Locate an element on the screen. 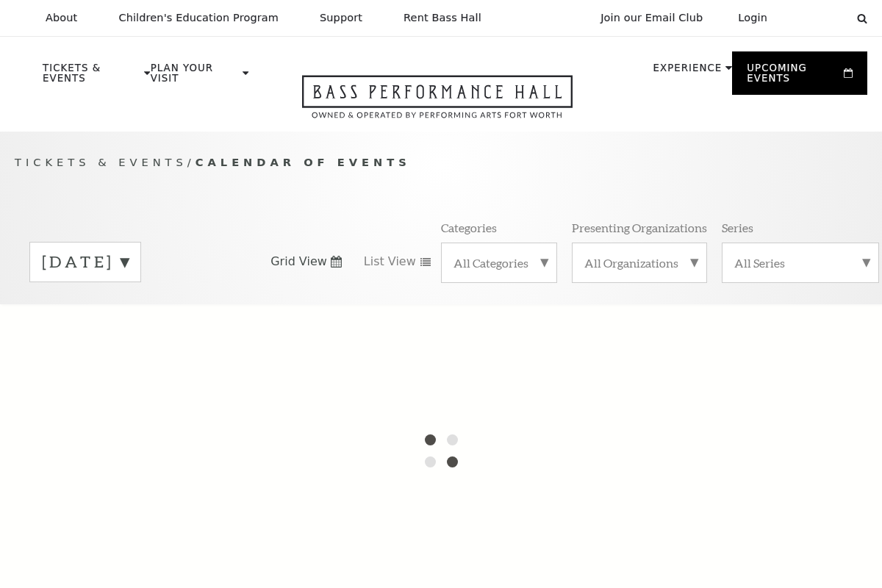 The height and width of the screenshot is (588, 882). label: All Series is located at coordinates (801, 262).